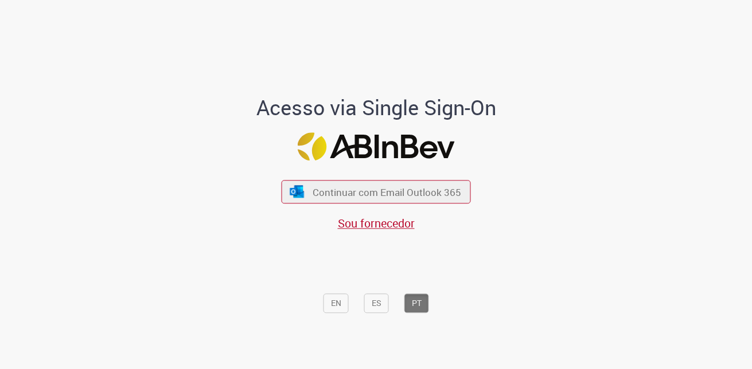 The width and height of the screenshot is (752, 369). What do you see at coordinates (376, 303) in the screenshot?
I see `button: ES` at bounding box center [376, 303].